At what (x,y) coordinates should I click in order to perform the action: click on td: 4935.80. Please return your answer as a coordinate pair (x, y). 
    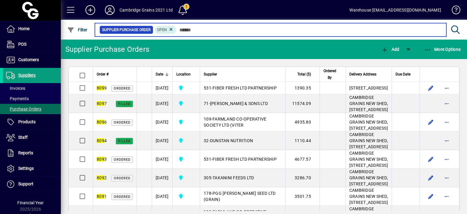
    Looking at the image, I should click on (302, 122).